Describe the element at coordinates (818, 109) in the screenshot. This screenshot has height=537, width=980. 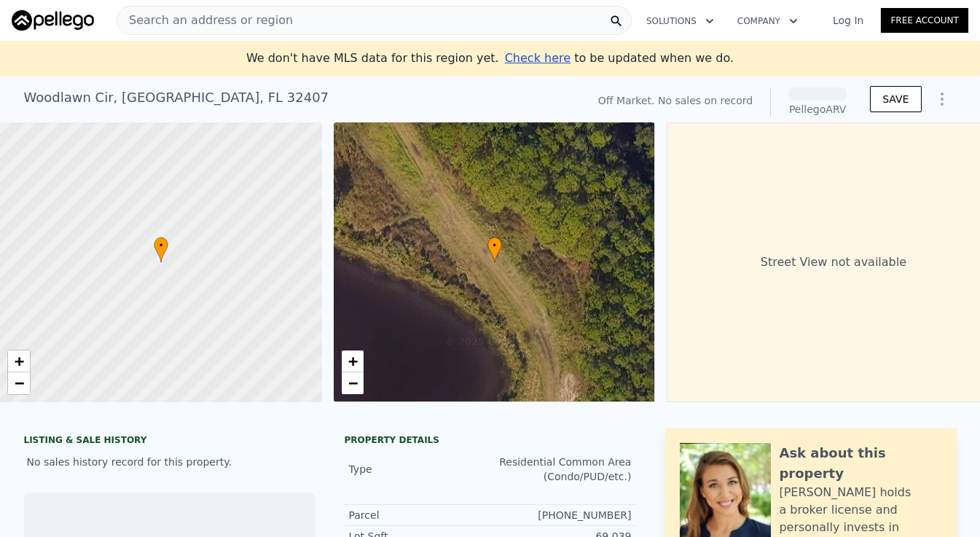
I see `div: Pellego ARV` at that location.